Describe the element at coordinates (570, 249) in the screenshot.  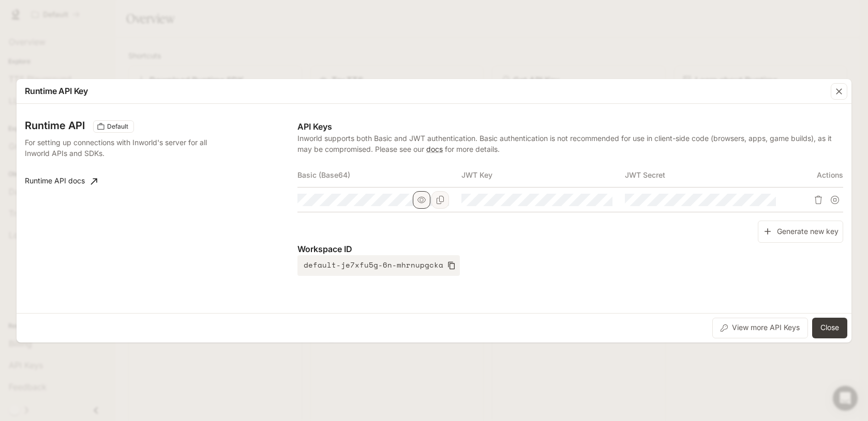
I see `p: Workspace ID` at that location.